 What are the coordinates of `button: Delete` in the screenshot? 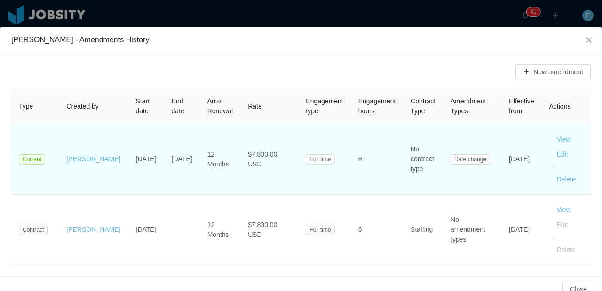 It's located at (566, 179).